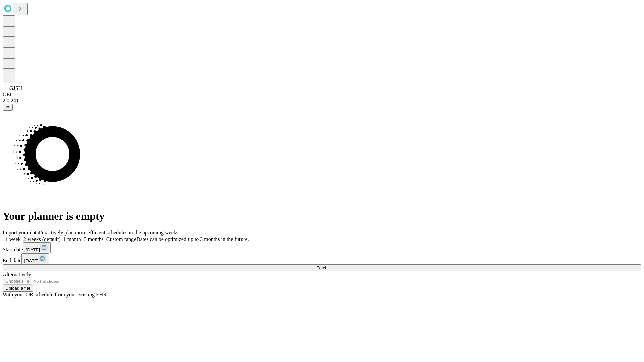 Image resolution: width=644 pixels, height=362 pixels. What do you see at coordinates (109, 233) in the screenshot?
I see `span: Proactively plan more efficient schedules in the upcoming weeks.` at bounding box center [109, 233].